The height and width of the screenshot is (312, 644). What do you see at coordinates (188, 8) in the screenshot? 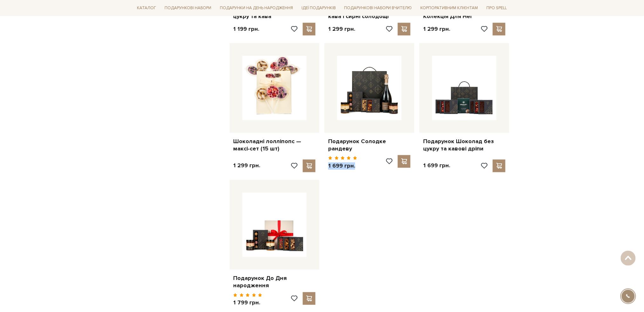
I see `a: Подарункові набори` at bounding box center [188, 8].